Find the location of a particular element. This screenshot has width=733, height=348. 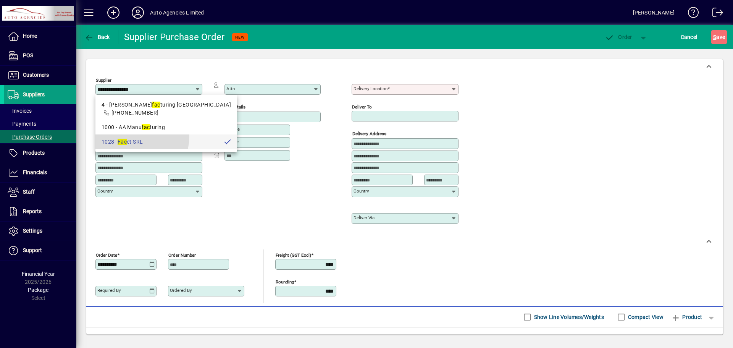

a: Products is located at coordinates (40, 153).